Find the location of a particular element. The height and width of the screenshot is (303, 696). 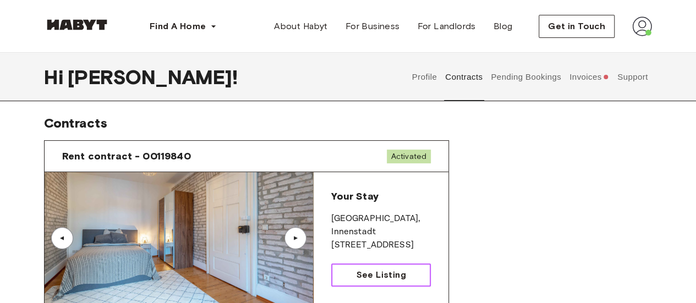

button: Invoices is located at coordinates (589, 77).